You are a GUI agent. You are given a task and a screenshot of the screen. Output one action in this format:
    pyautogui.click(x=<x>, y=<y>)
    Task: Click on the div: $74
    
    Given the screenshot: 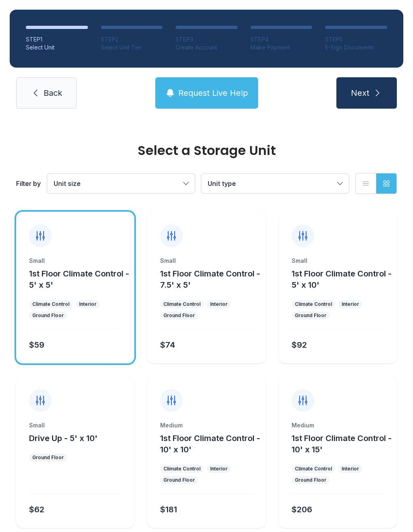 What is the action you would take?
    pyautogui.click(x=167, y=345)
    